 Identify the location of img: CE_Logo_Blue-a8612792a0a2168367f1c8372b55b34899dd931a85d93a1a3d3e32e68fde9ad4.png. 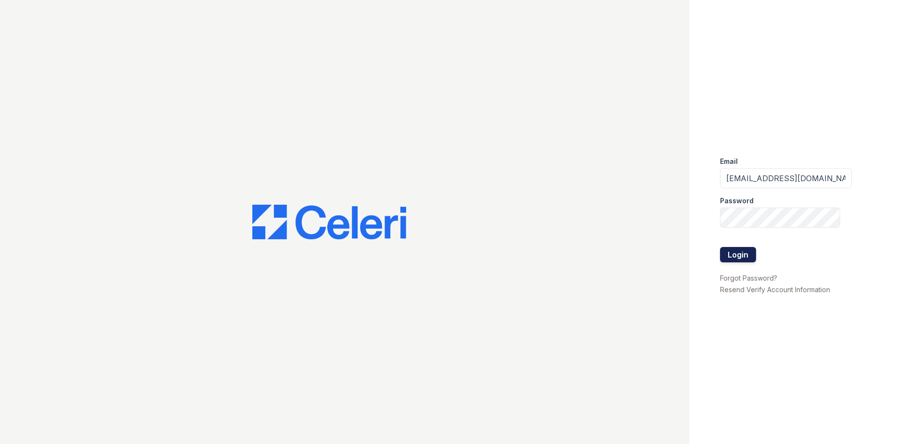
(329, 222).